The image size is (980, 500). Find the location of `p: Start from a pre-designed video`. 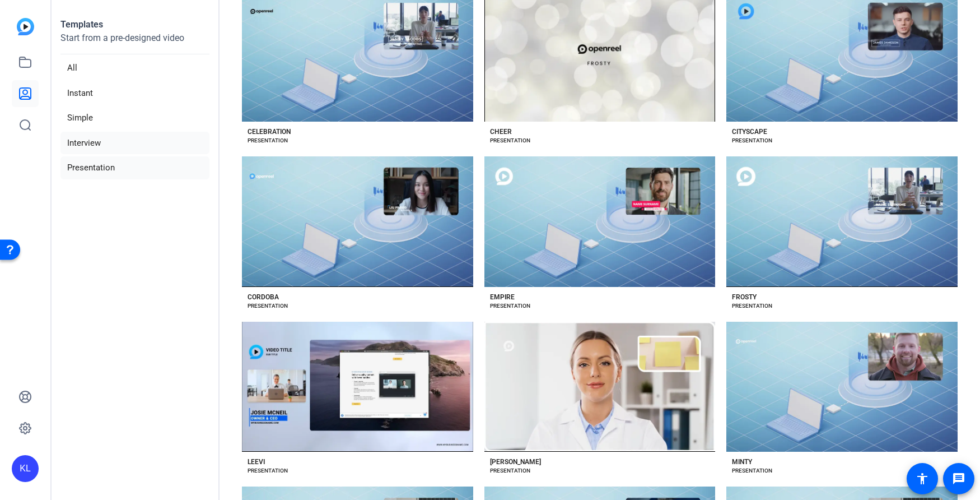

p: Start from a pre-designed video is located at coordinates (135, 43).